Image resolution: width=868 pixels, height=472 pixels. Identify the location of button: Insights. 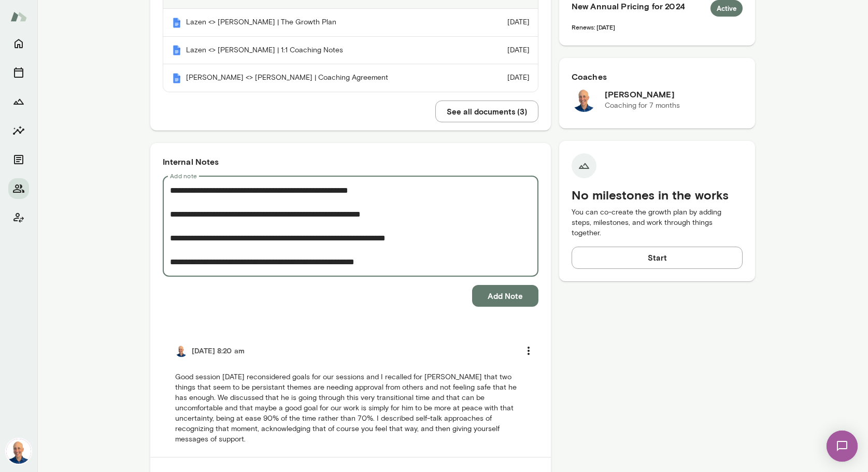
(19, 130).